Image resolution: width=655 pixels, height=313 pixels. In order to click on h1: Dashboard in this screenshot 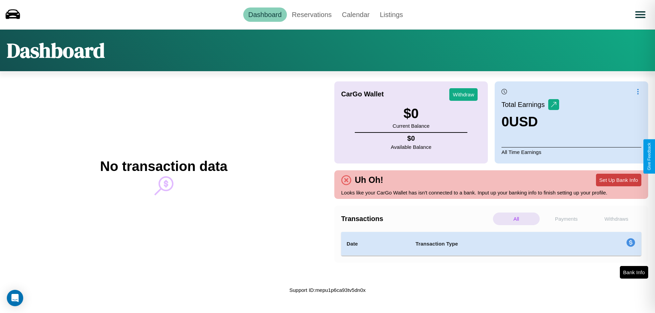, I will do `click(56, 50)`.